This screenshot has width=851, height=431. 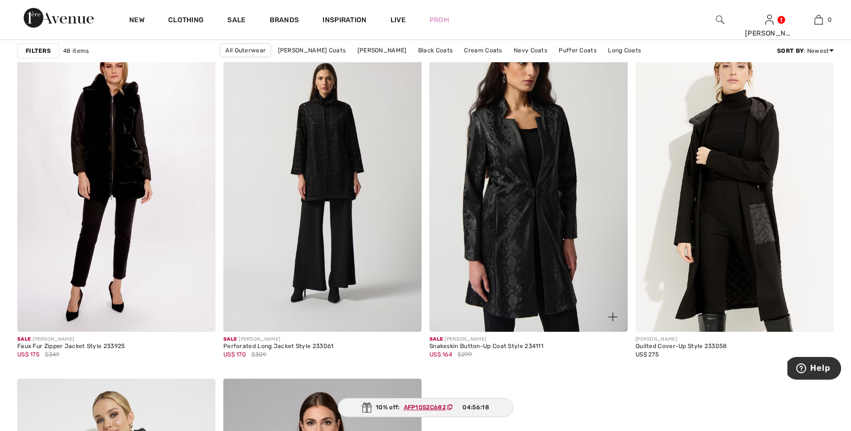 I want to click on div: Quilted Cover-Up Style 233058, so click(x=682, y=346).